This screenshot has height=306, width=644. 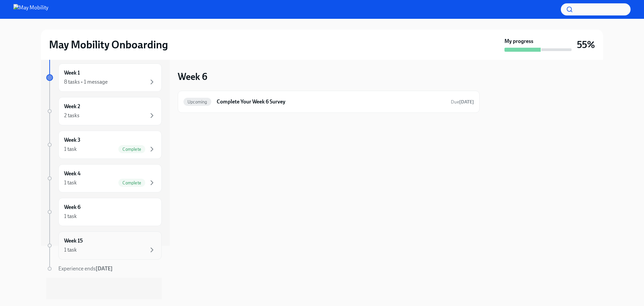 I want to click on span: October 1st, 2025 09:00, so click(x=462, y=102).